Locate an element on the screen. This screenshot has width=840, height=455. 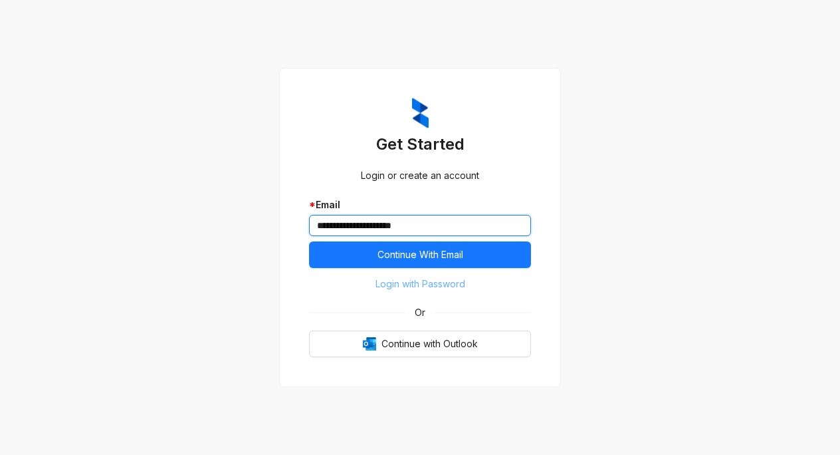
span: Continue With Email is located at coordinates (420, 255).